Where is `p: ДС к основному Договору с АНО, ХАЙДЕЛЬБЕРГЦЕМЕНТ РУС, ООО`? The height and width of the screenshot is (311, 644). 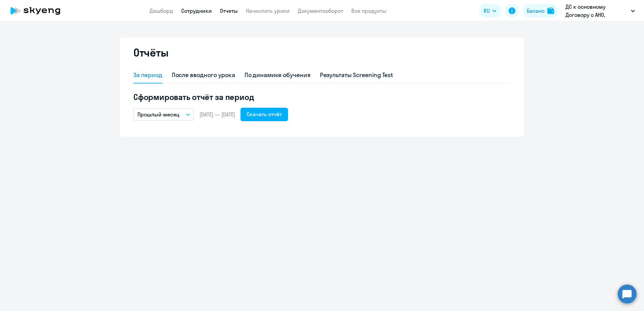 p: ДС к основному Договору с АНО, ХАЙДЕЛЬБЕРГЦЕМЕНТ РУС, ООО is located at coordinates (597, 11).